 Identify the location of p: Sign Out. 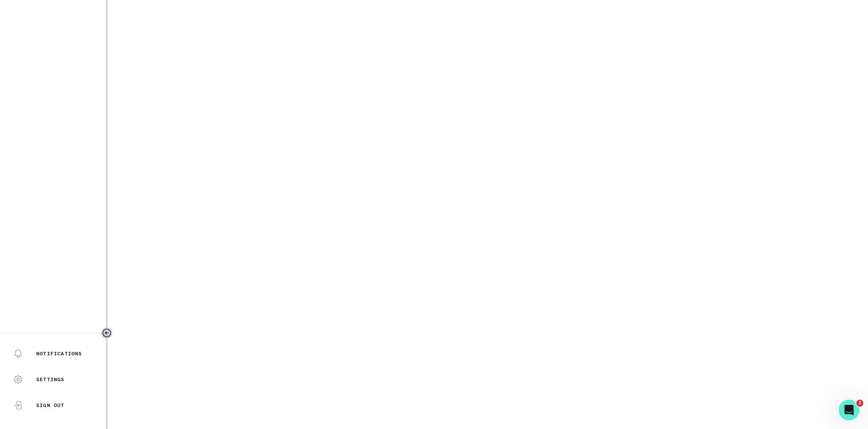
(50, 405).